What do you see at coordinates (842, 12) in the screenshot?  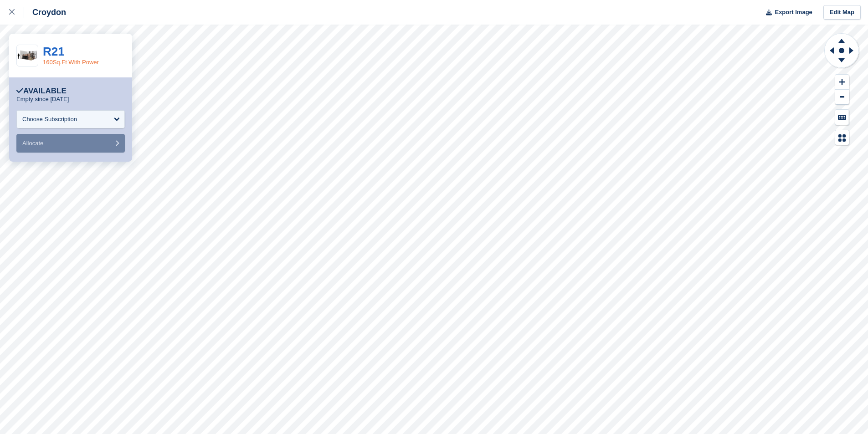 I see `a: Edit Map` at bounding box center [842, 12].